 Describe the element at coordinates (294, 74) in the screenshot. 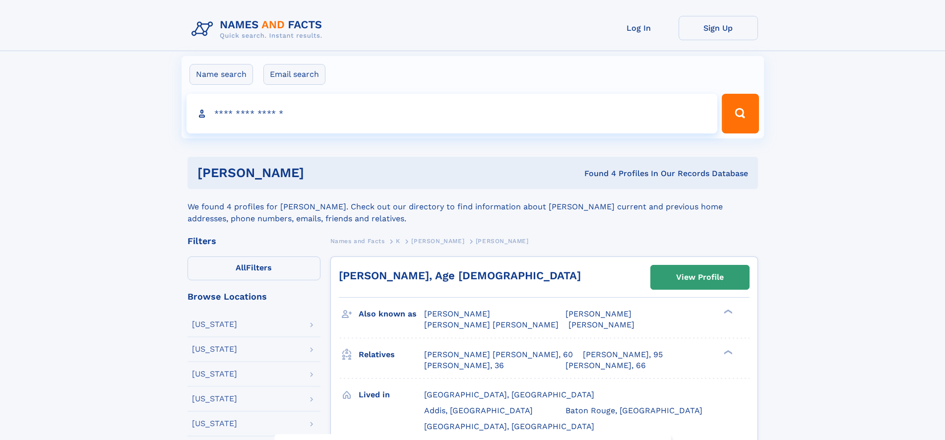

I see `label: Email search` at that location.